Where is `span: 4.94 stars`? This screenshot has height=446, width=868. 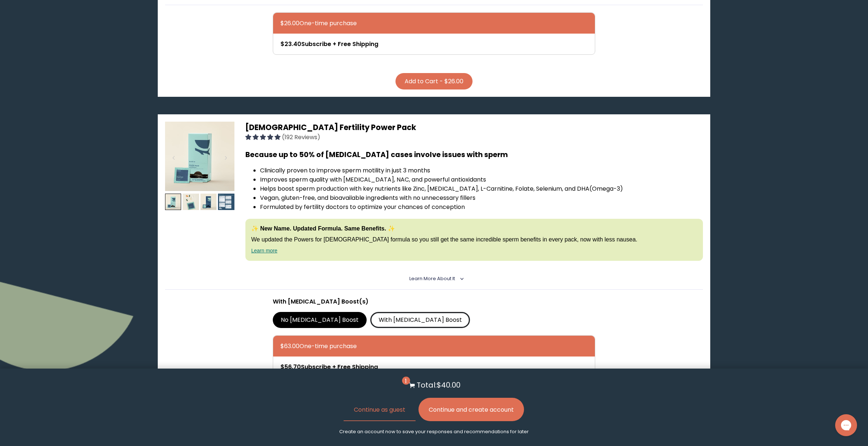 span: 4.94 stars is located at coordinates (264, 137).